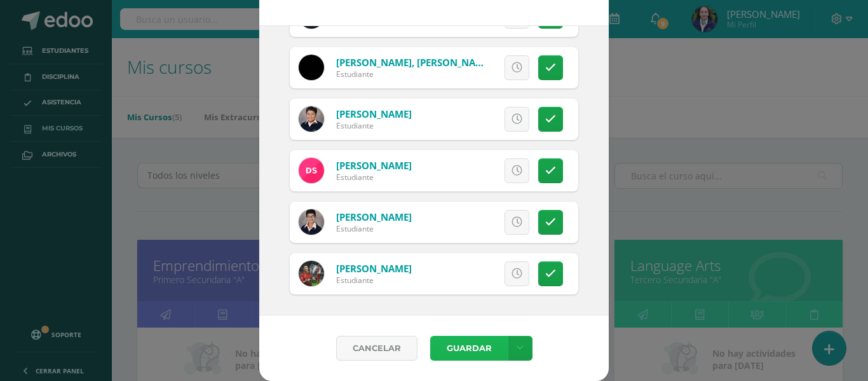 The height and width of the screenshot is (381, 868). Describe the element at coordinates (377, 348) in the screenshot. I see `a: Cancelar` at that location.